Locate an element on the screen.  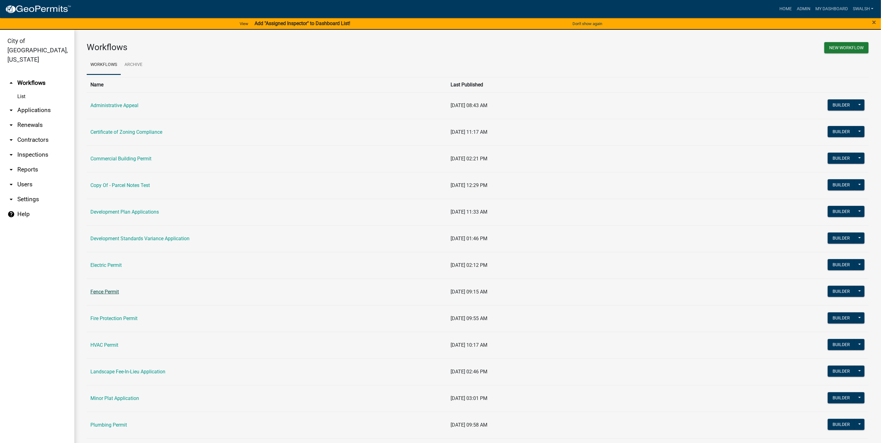
a: Workflows is located at coordinates (104, 65).